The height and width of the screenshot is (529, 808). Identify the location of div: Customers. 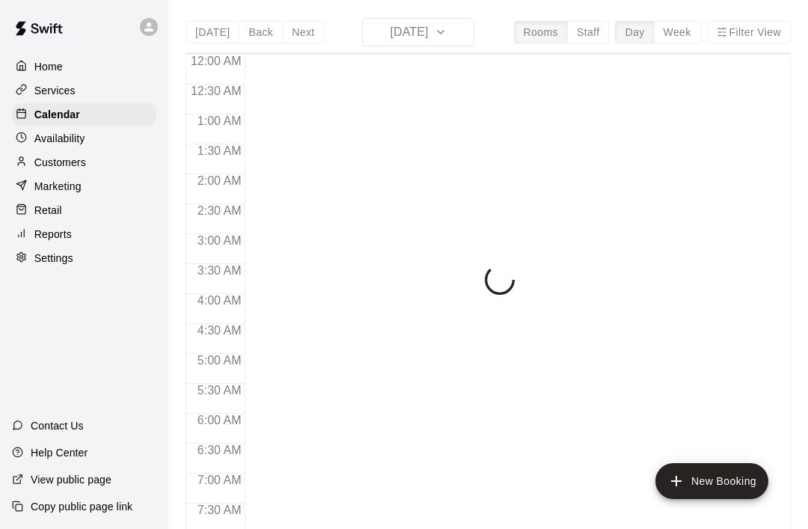
(84, 162).